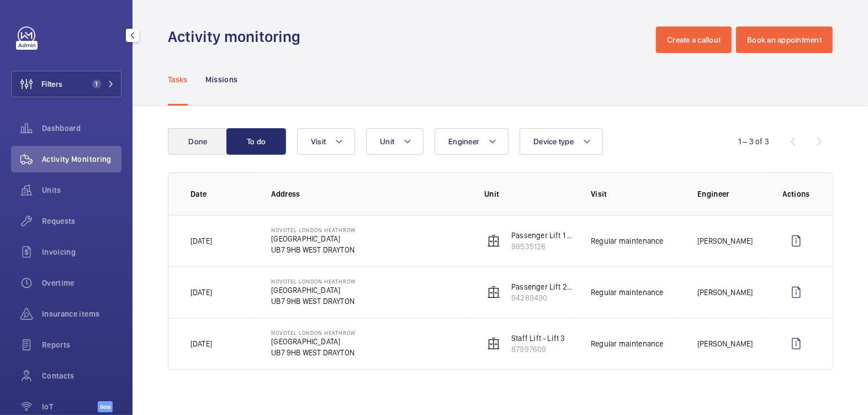  I want to click on p: Date, so click(222, 194).